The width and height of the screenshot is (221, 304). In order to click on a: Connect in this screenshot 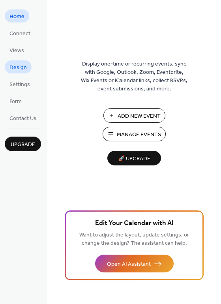, I will do `click(20, 33)`.